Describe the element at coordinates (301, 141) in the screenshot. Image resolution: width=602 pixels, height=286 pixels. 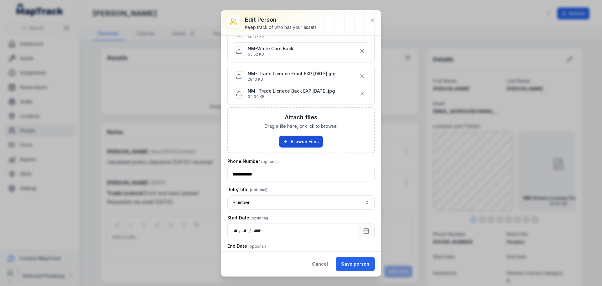
I see `button: Browse Files` at that location.